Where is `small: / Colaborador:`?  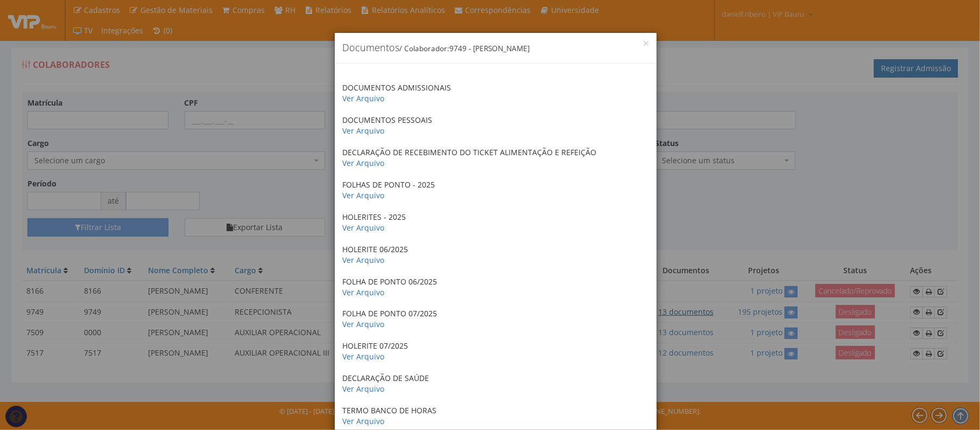 small: / Colaborador: is located at coordinates (465, 49).